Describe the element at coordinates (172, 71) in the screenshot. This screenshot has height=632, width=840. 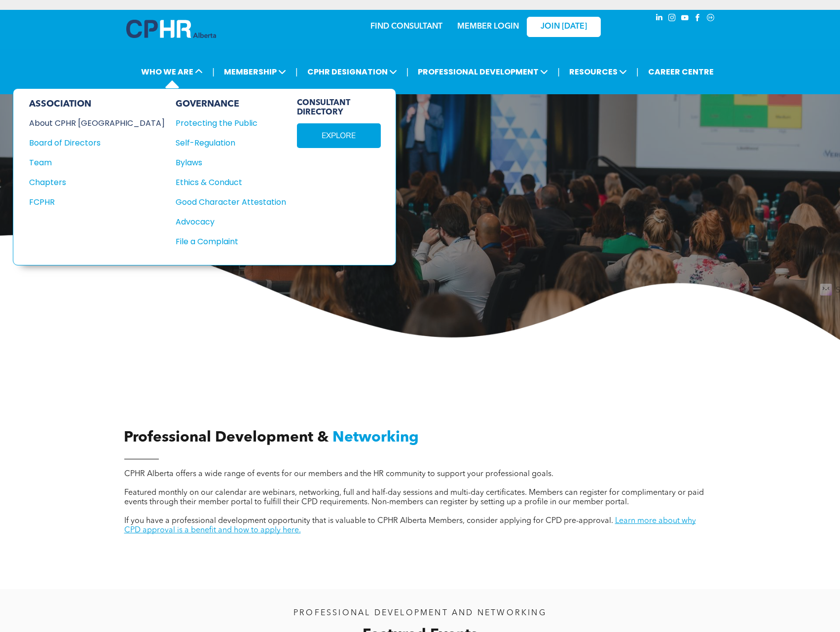
I see `span: WHO WE ARE` at that location.